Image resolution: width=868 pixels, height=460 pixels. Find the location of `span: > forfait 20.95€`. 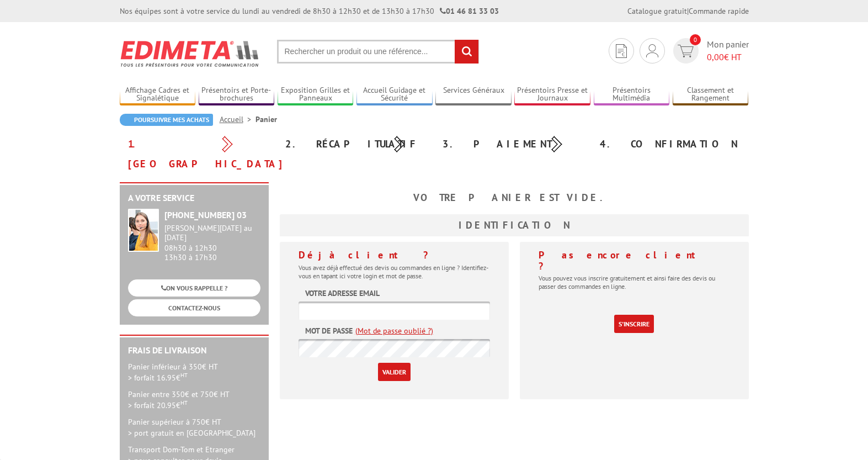

span: > forfait 20.95€ is located at coordinates (158, 405).